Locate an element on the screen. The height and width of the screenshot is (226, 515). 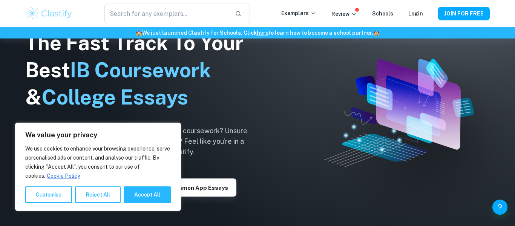
button: Reject All is located at coordinates (98, 195).